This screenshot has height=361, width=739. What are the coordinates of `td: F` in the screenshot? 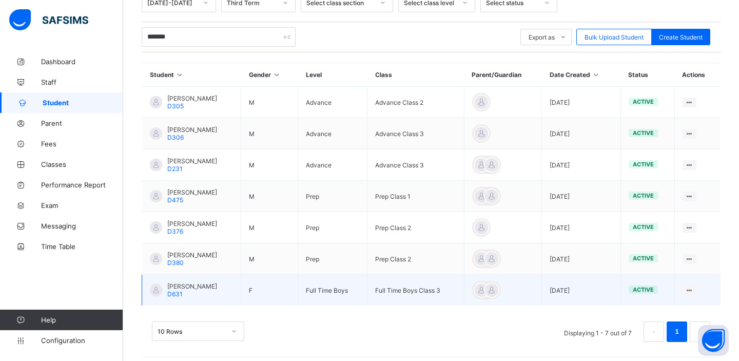 It's located at (269, 290).